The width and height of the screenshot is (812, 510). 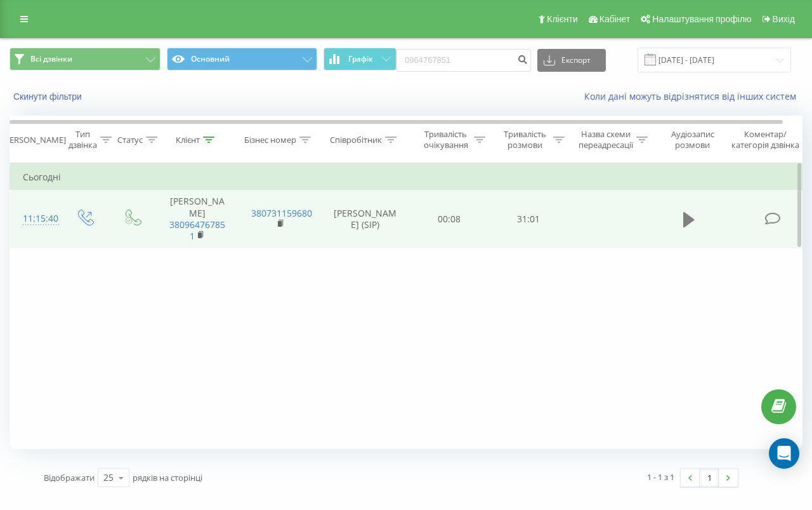 I want to click on button: Експорт, so click(x=572, y=60).